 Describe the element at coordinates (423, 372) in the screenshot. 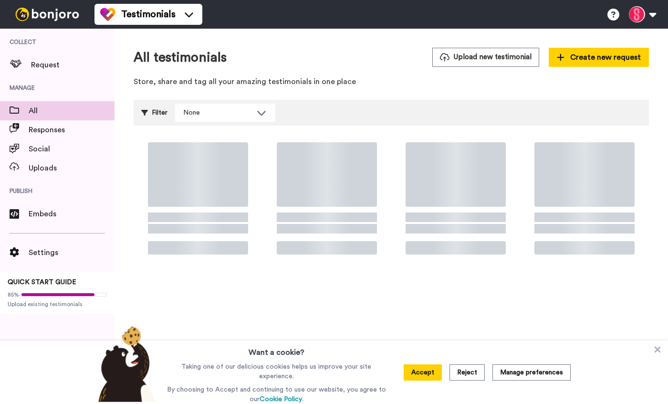

I see `button: Accept` at that location.